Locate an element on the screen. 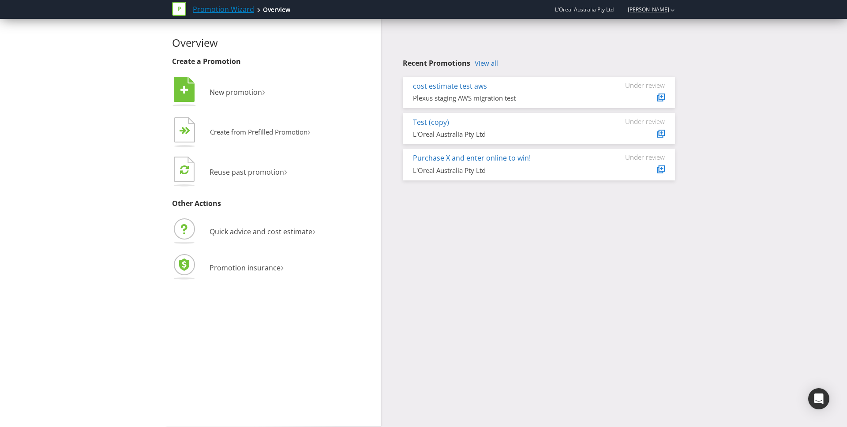  div: Overview is located at coordinates (277, 10).